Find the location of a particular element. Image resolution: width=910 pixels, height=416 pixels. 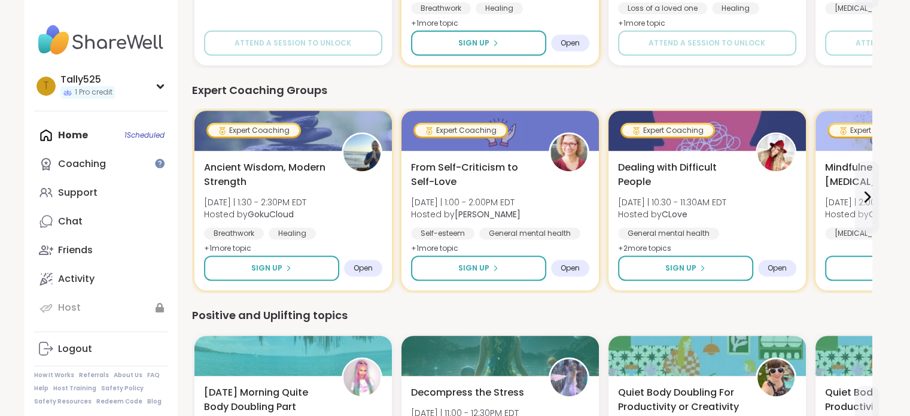

span: Quiet Body Doubling For Productivity or Creativity is located at coordinates (680, 399).